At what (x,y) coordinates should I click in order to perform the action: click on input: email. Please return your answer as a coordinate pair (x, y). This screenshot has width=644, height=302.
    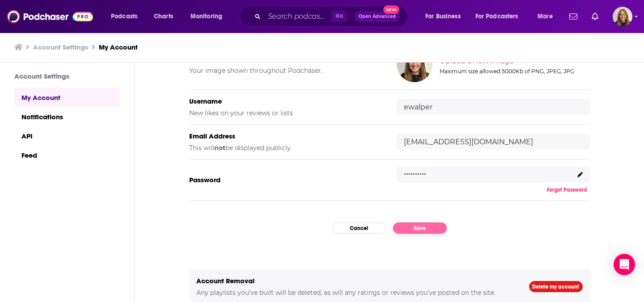
    Looking at the image, I should click on (493, 142).